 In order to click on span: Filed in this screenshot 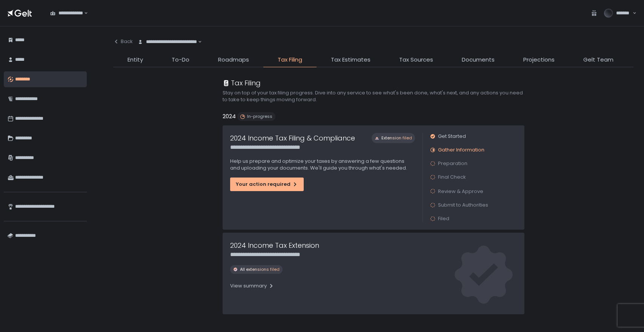, I will do `click(444, 219)`.